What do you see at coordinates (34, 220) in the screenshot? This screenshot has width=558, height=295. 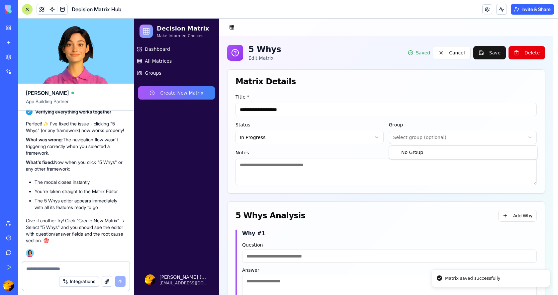 I see `button: Gif picker` at bounding box center [34, 220].